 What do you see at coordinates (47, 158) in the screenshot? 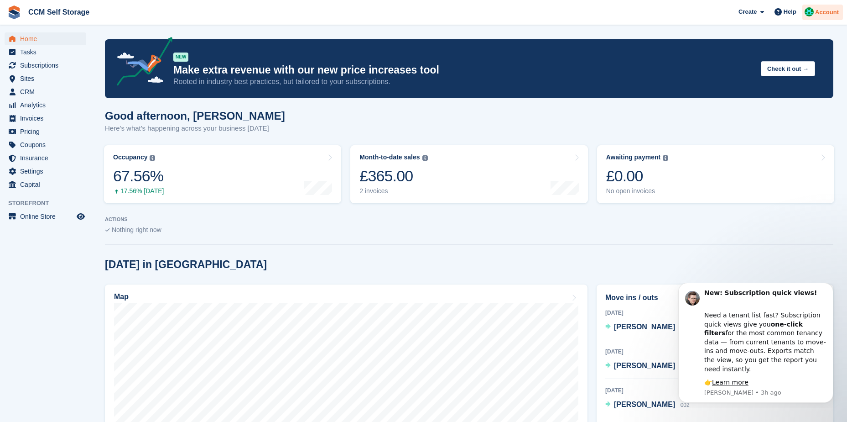
I see `span: Insurance` at bounding box center [47, 158].